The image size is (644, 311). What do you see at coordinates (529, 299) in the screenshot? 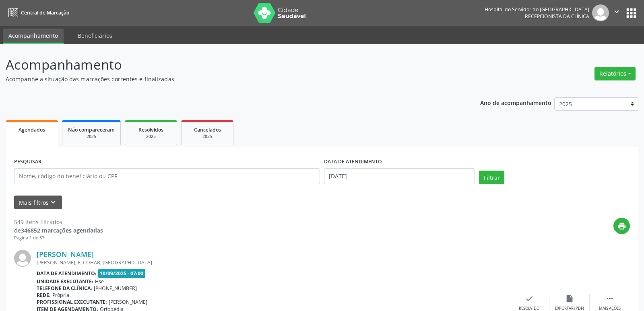
I see `i: check` at bounding box center [529, 299].